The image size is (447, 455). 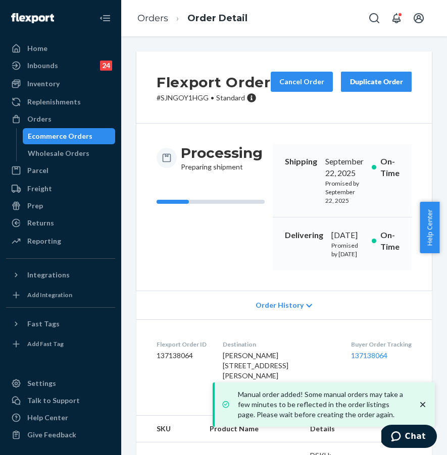 I want to click on a: Parcel, so click(x=61, y=171).